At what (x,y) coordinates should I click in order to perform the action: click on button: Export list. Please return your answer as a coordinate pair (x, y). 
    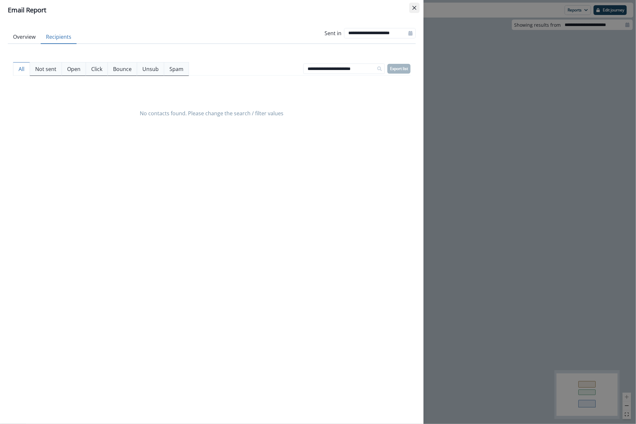
    Looking at the image, I should click on (399, 69).